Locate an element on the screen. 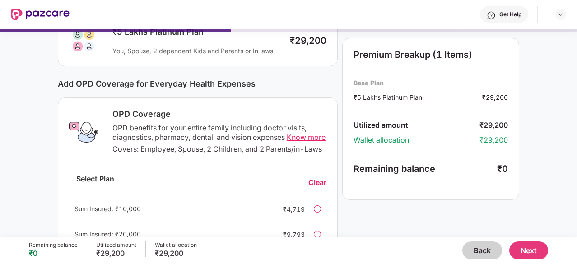 The width and height of the screenshot is (577, 264). img: svg+xml;base64,PHN2ZyBpZD0iSGVscC0zMngzMiIgeG1sbnM9Imh0dHA6Ly93d3cudzMub3JnLzIwMDAvc3ZnIiB3aWR0aD... is located at coordinates (491, 15).